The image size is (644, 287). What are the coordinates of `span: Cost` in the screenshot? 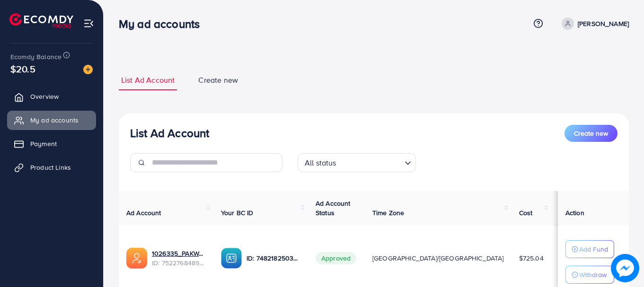 It's located at (526, 213).